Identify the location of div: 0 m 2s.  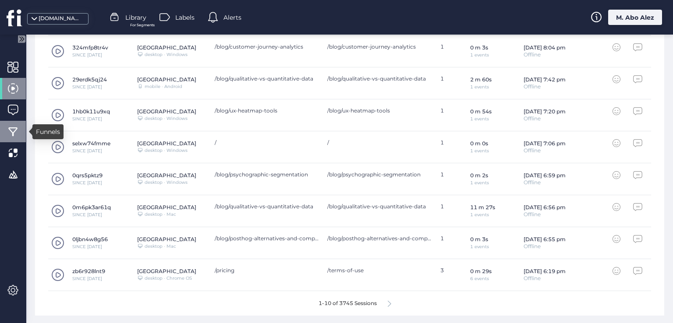
(480, 175).